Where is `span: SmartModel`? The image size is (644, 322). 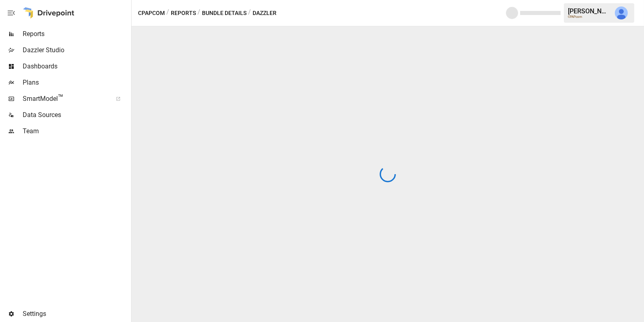 span: SmartModel is located at coordinates (65, 99).